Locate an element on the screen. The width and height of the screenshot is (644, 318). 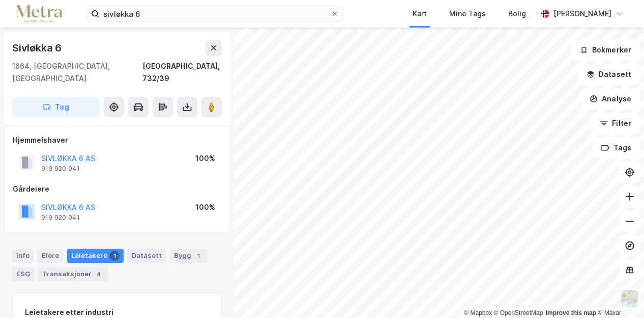
div: Mine Tags is located at coordinates (467, 14).